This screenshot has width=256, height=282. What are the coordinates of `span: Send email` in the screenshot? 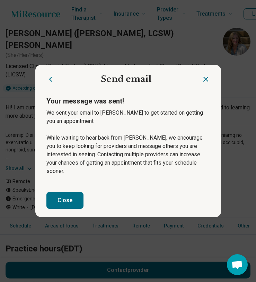 It's located at (126, 79).